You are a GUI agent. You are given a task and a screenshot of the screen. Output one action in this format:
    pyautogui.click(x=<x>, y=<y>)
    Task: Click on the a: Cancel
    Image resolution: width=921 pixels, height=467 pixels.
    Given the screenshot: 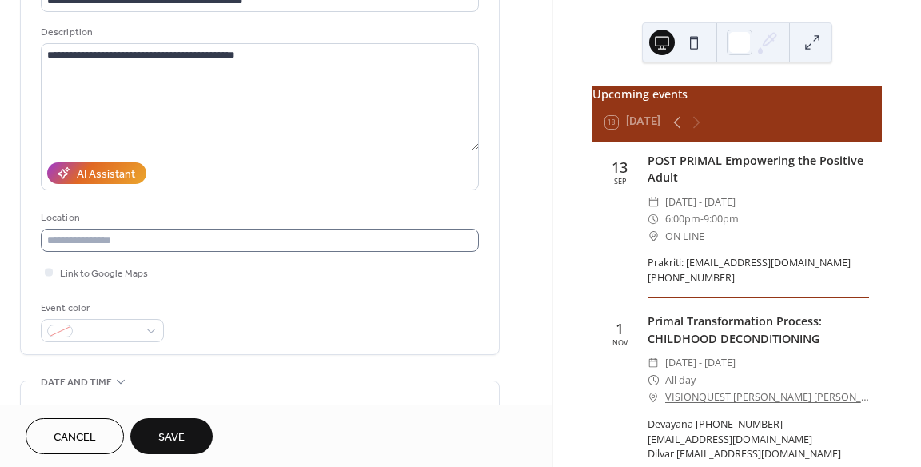 What is the action you would take?
    pyautogui.click(x=74, y=436)
    